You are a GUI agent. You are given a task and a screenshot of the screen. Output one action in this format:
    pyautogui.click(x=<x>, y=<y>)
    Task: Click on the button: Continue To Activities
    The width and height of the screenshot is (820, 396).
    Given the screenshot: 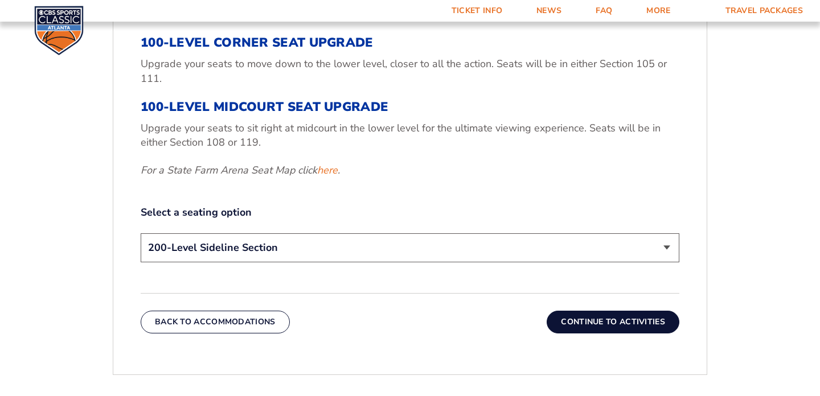 What is the action you would take?
    pyautogui.click(x=612, y=322)
    